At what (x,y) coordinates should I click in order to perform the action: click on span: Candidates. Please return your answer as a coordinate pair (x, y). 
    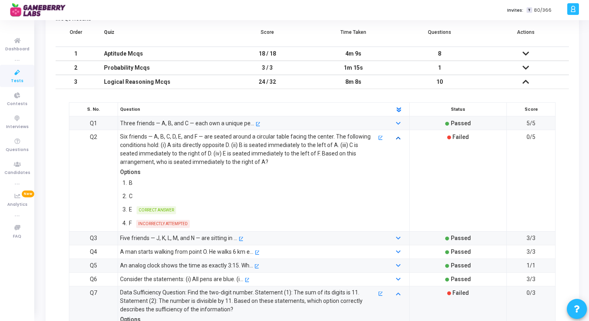
    Looking at the image, I should click on (17, 173).